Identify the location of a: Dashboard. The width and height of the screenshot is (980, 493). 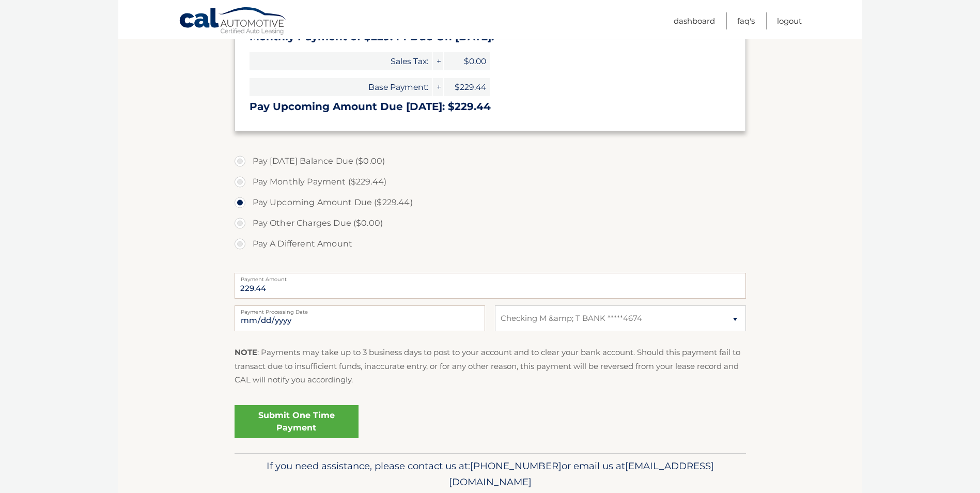
(694, 21).